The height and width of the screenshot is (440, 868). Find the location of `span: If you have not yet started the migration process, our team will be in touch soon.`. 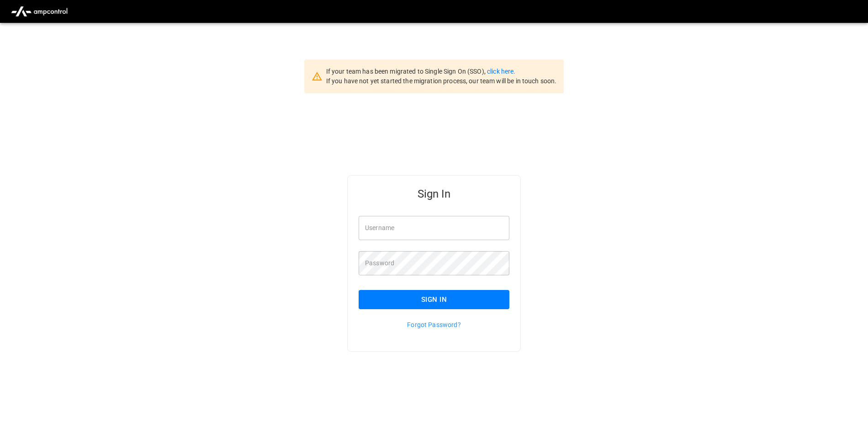

span: If you have not yet started the migration process, our team will be in touch soon. is located at coordinates (442, 81).